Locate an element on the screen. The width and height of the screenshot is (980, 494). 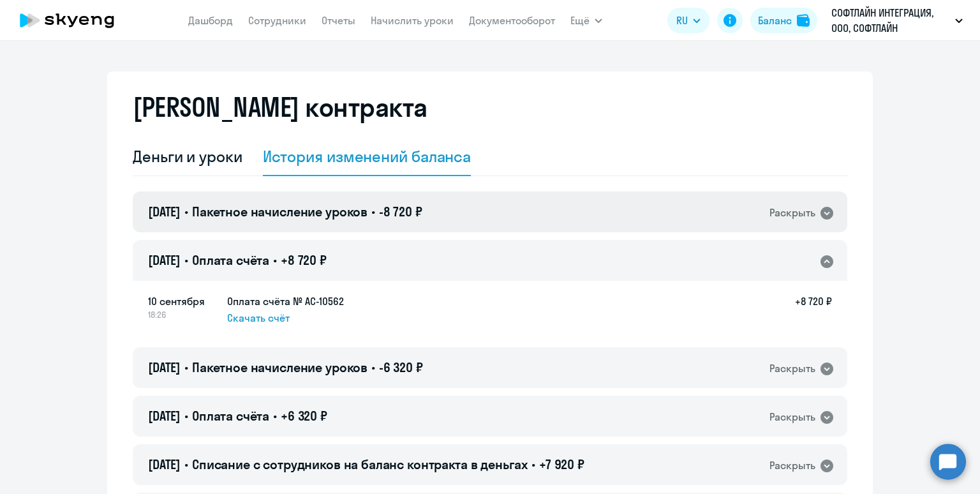
span: -8 720 ₽ is located at coordinates (401, 211).